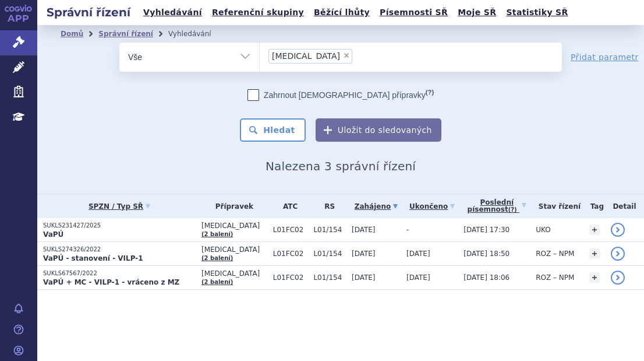  Describe the element at coordinates (120, 206) in the screenshot. I see `a: SPZN / Typ SŘ` at that location.